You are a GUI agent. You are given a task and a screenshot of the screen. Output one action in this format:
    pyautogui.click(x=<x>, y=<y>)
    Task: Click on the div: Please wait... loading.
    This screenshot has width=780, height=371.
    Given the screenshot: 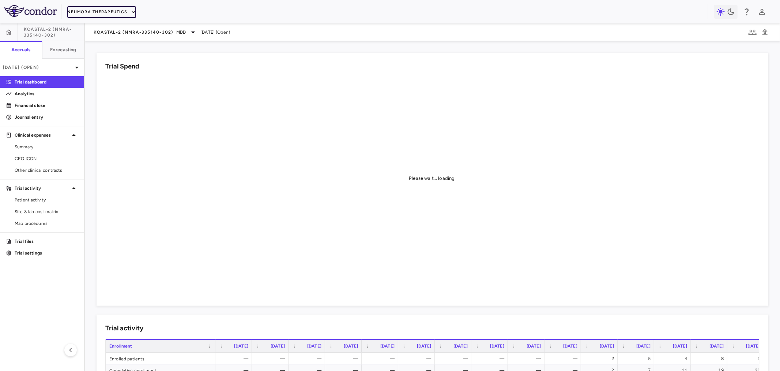 What is the action you would take?
    pyautogui.click(x=432, y=178)
    